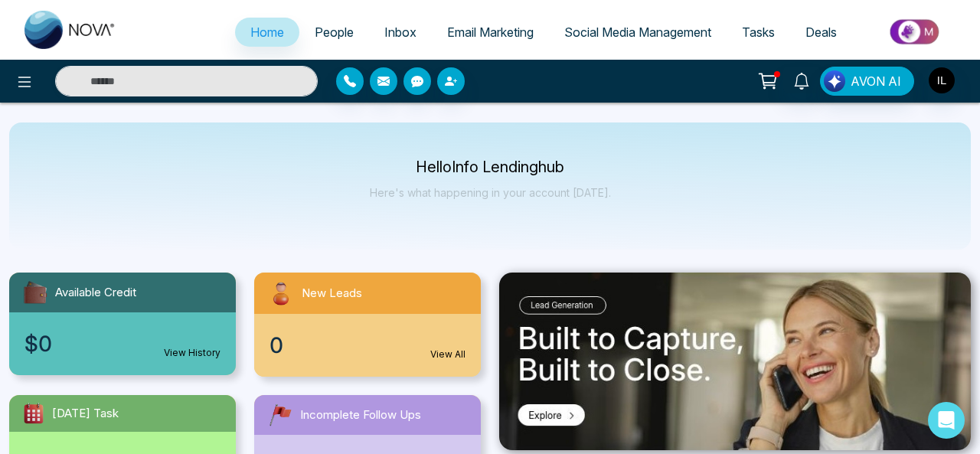 The image size is (980, 454). What do you see at coordinates (401, 32) in the screenshot?
I see `a: Inbox` at bounding box center [401, 32].